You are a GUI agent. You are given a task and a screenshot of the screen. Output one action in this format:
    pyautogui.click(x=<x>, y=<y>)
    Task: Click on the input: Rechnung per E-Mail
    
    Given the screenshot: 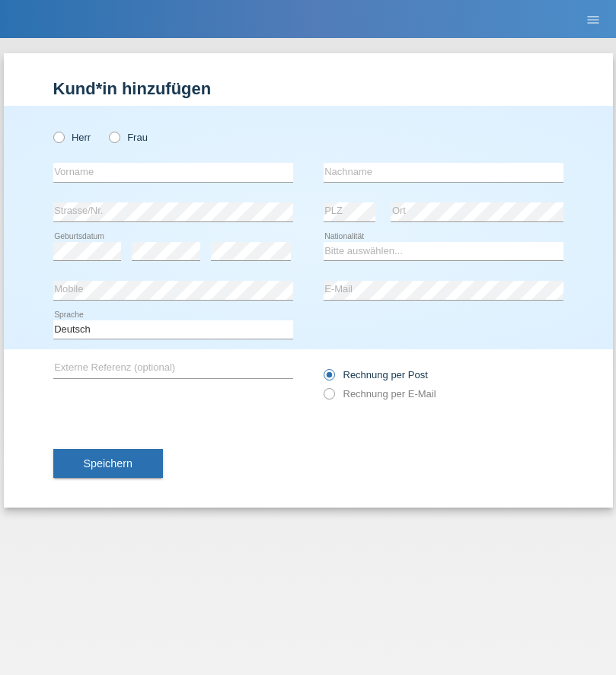 What is the action you would take?
    pyautogui.click(x=328, y=397)
    